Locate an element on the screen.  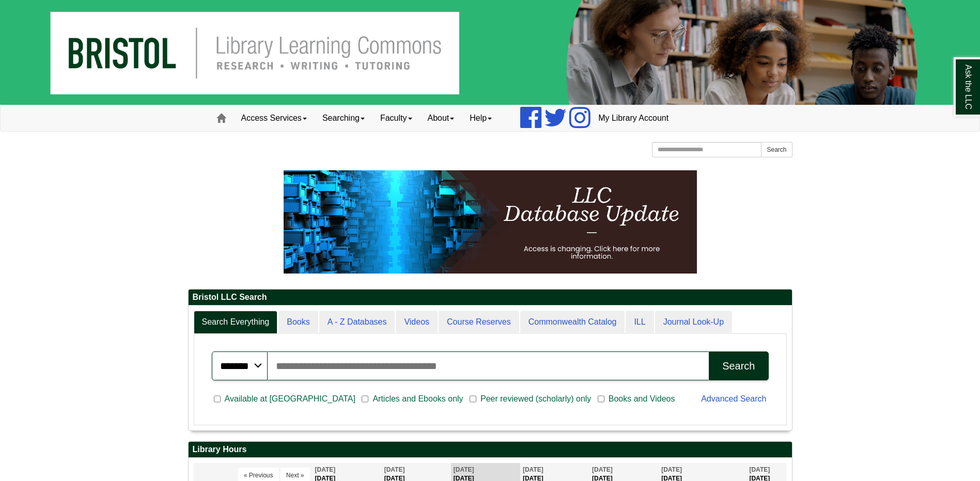
a: Course Reserves is located at coordinates (479, 322).